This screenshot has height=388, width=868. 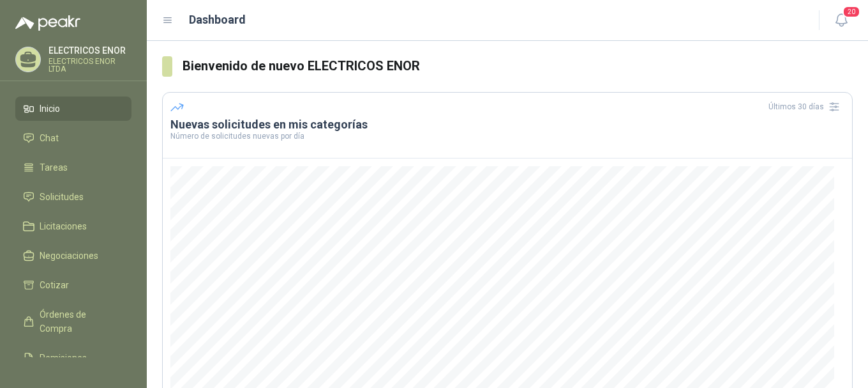 I want to click on a: Solicitudes, so click(x=74, y=197).